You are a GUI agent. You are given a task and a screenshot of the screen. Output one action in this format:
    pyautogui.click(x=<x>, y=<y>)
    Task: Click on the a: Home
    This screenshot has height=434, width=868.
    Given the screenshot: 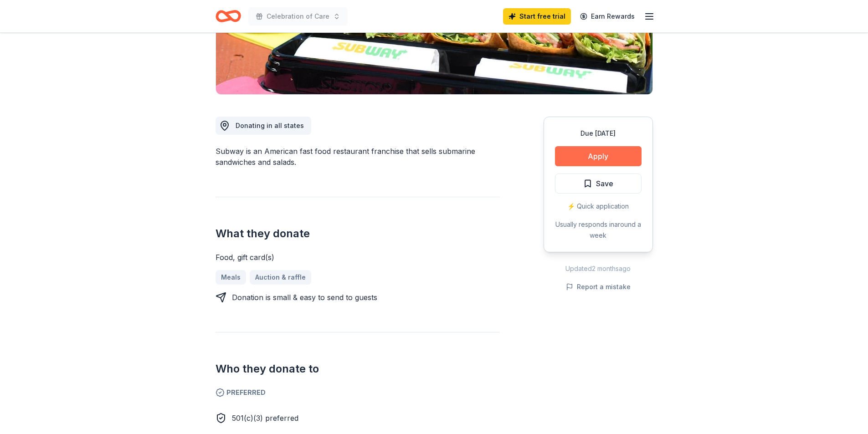 What is the action you would take?
    pyautogui.click(x=228, y=16)
    